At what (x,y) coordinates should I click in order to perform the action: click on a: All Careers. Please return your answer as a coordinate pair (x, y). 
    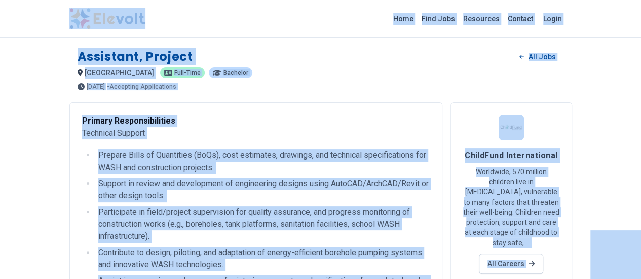
    Looking at the image, I should click on (511, 264).